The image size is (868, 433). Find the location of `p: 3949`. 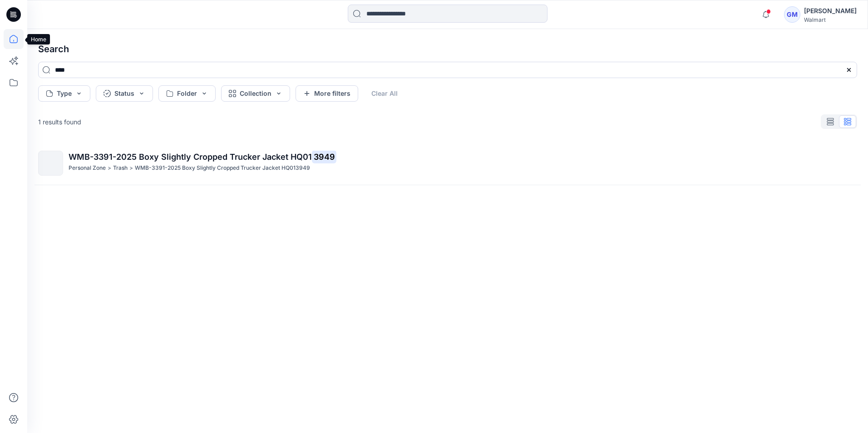

p: 3949 is located at coordinates (378, 48).